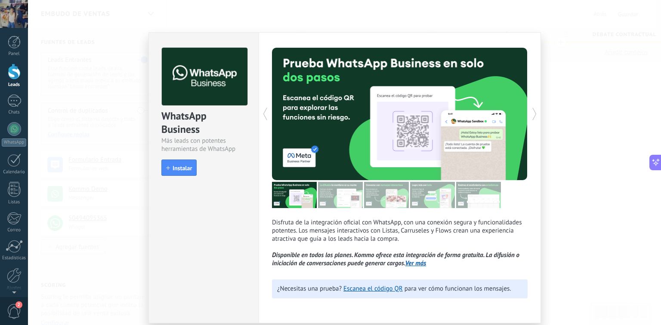 This screenshot has width=661, height=325. I want to click on div: WhatsApp Business, so click(204, 123).